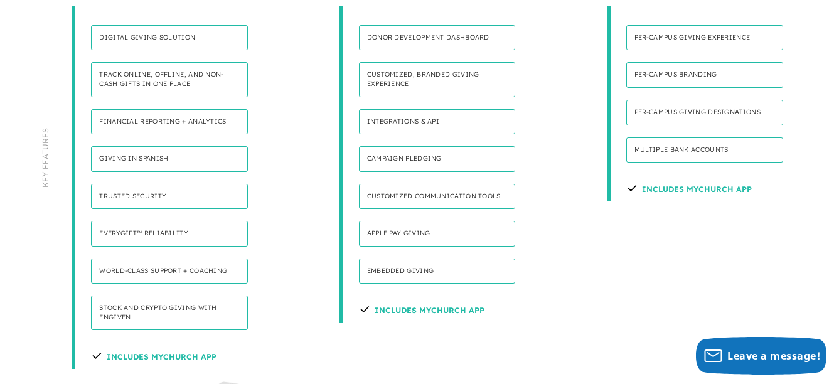 This screenshot has height=384, width=839. What do you see at coordinates (169, 159) in the screenshot?
I see `h4: Giving in Spanish` at bounding box center [169, 159].